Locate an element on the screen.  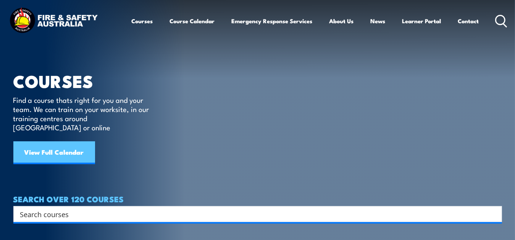
a: About Us is located at coordinates (341, 21).